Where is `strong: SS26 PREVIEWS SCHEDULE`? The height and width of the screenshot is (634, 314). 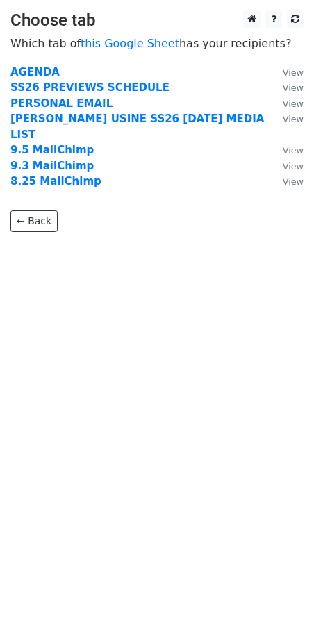 strong: SS26 PREVIEWS SCHEDULE is located at coordinates (90, 88).